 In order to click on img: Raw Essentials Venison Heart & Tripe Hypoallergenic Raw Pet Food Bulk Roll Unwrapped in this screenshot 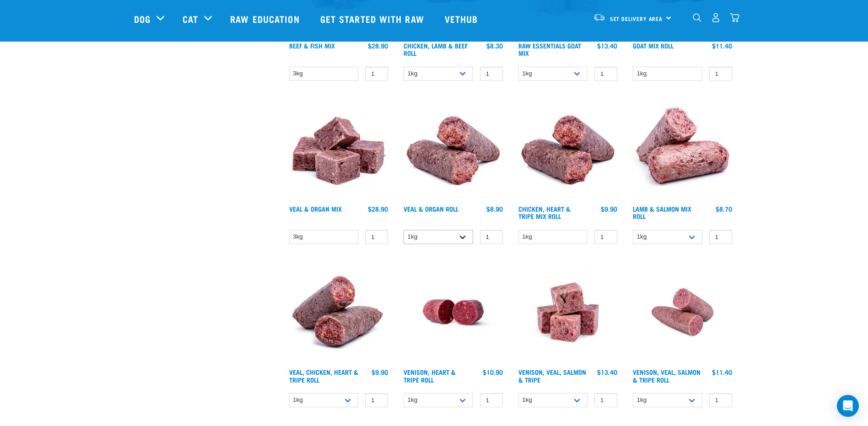, I will do `click(453, 312)`.